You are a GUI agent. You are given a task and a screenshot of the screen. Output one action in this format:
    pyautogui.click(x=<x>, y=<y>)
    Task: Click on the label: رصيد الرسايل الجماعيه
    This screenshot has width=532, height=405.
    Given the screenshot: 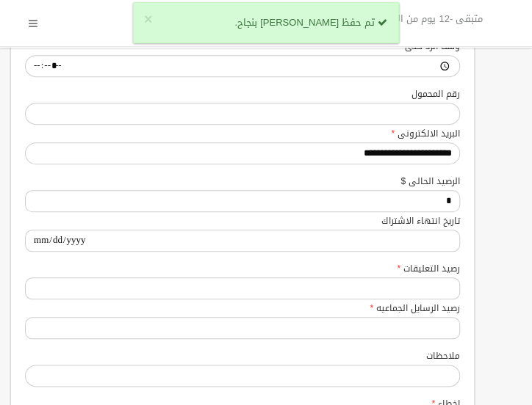 What is the action you would take?
    pyautogui.click(x=414, y=308)
    